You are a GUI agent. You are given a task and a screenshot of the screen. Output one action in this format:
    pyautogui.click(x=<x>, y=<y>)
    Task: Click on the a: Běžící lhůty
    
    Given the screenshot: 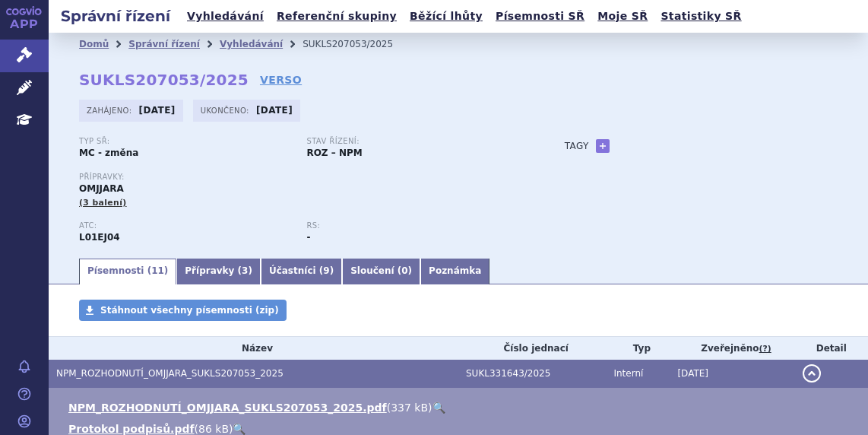 What is the action you would take?
    pyautogui.click(x=446, y=16)
    